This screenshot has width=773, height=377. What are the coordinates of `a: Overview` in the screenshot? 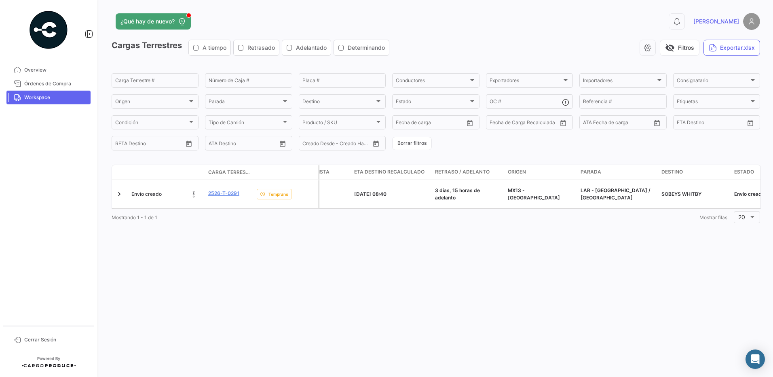 It's located at (49, 70).